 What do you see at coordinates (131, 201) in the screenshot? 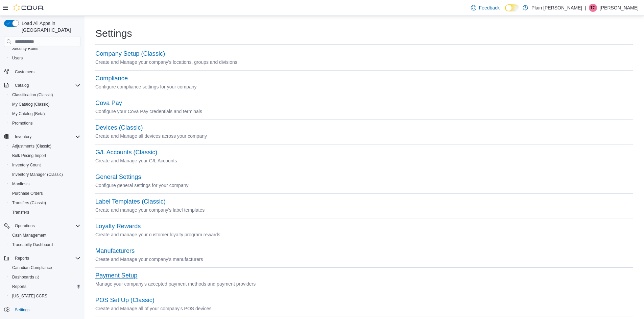
I see `button: Label Templates (Classic)` at bounding box center [131, 201].